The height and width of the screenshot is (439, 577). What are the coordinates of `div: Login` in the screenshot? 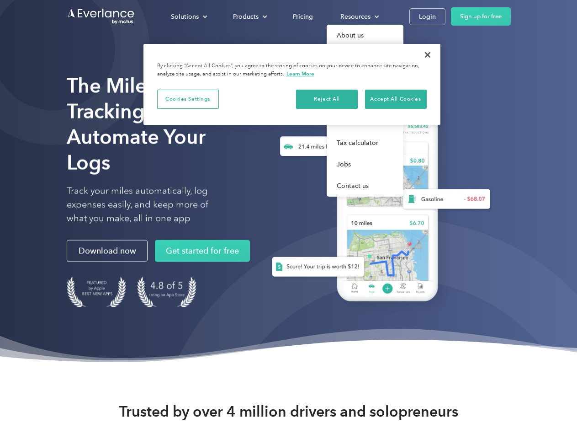 It's located at (427, 16).